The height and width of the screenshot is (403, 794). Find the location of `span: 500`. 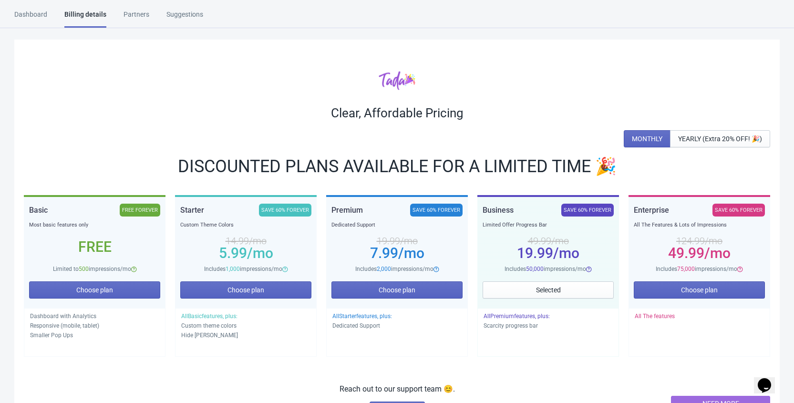

span: 500 is located at coordinates (83, 269).